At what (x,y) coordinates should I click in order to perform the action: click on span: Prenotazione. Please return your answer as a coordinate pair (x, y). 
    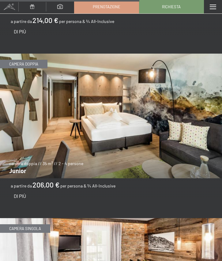
    Looking at the image, I should click on (107, 7).